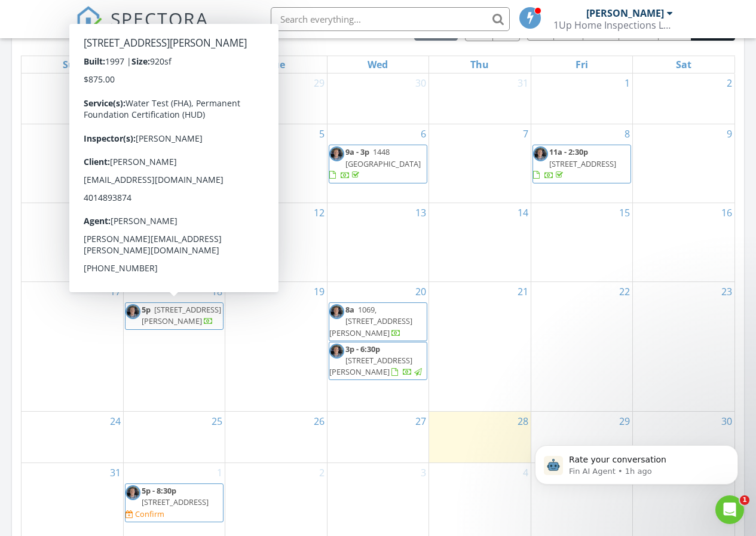 The image size is (756, 536). Describe the element at coordinates (159, 19) in the screenshot. I see `span: SPECTORA` at that location.